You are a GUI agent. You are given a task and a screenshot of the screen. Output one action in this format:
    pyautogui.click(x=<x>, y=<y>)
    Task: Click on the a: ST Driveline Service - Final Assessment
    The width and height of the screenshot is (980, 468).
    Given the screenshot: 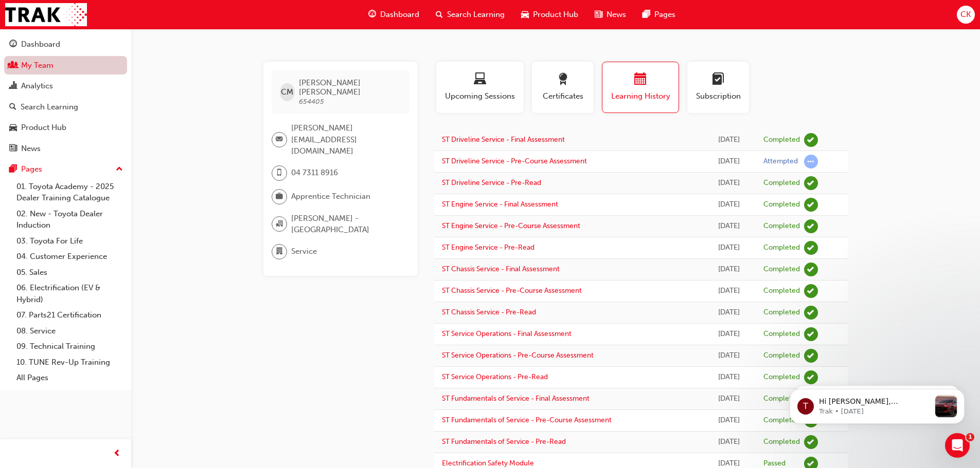 What is the action you would take?
    pyautogui.click(x=503, y=139)
    